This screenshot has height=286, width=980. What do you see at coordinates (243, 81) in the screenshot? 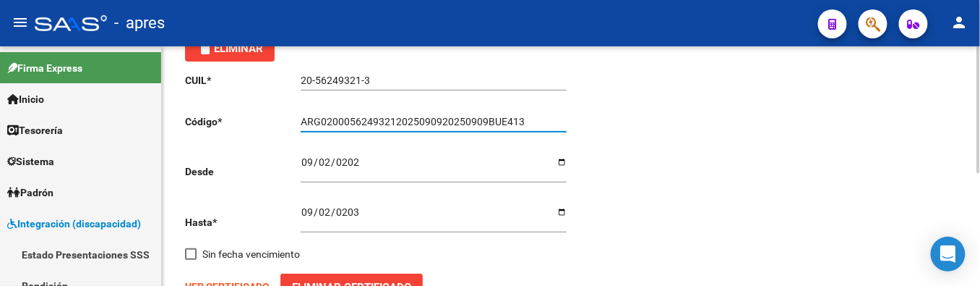
I see `p: CUIL` at bounding box center [243, 81].